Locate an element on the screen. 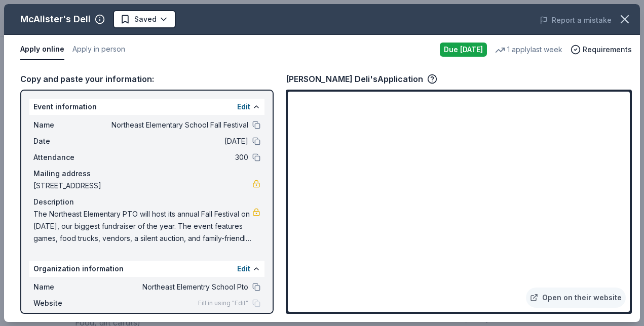  button: Saved is located at coordinates (144, 20).